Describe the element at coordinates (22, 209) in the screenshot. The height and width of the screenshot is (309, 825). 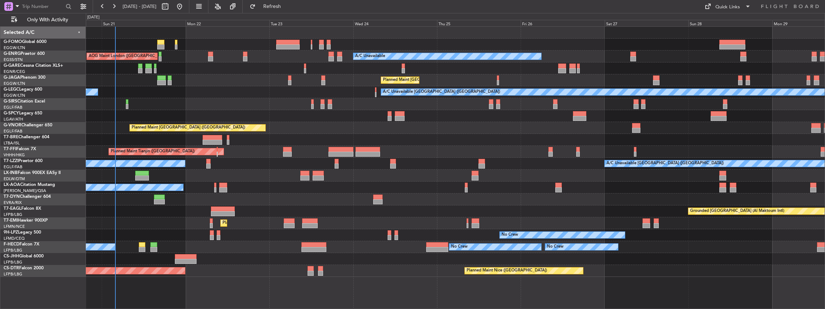
I see `a: T7-EAGLFalcon 8X` at that location.